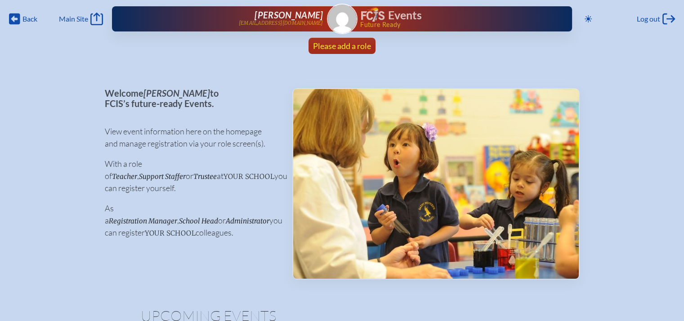 The width and height of the screenshot is (684, 321). Describe the element at coordinates (342, 46) in the screenshot. I see `span: Please add a role` at that location.